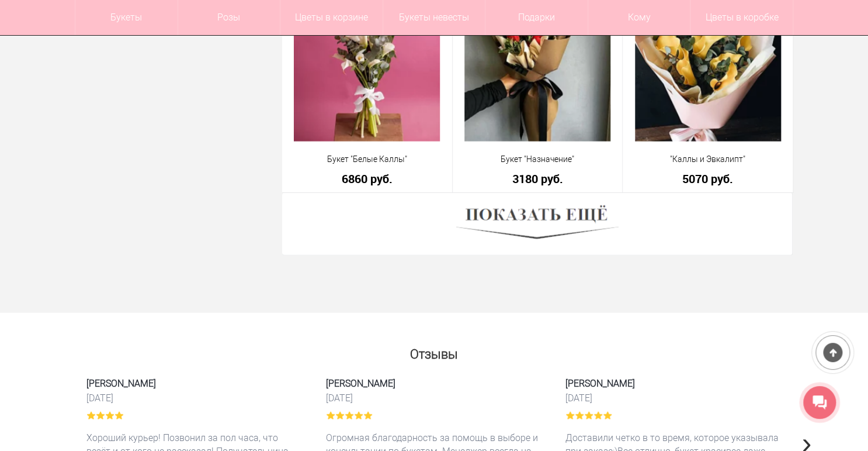  Describe the element at coordinates (538, 223) in the screenshot. I see `a: Показать ещё` at that location.